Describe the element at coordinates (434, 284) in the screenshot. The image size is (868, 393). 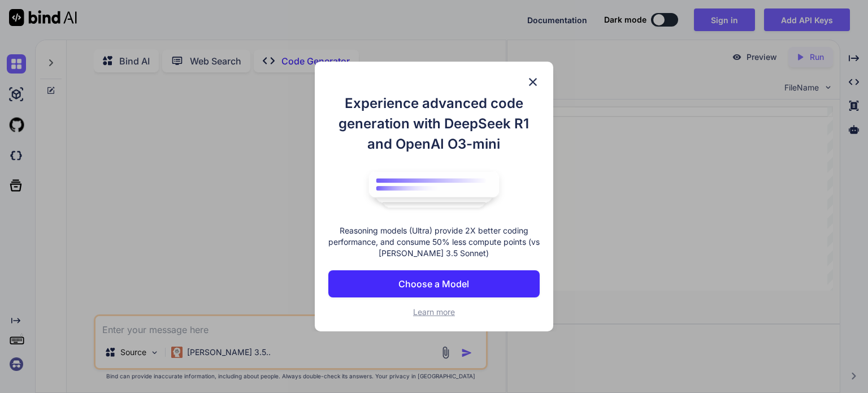
I see `button: Choose a Model` at that location.